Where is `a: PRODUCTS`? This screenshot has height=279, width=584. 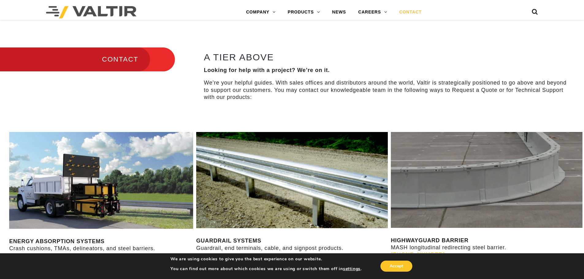 a: PRODUCTS is located at coordinates (304, 12).